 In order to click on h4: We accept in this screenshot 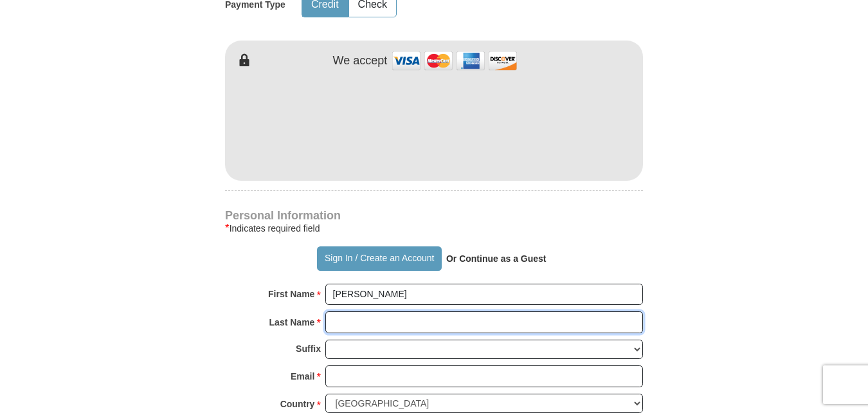, I will do `click(360, 61)`.